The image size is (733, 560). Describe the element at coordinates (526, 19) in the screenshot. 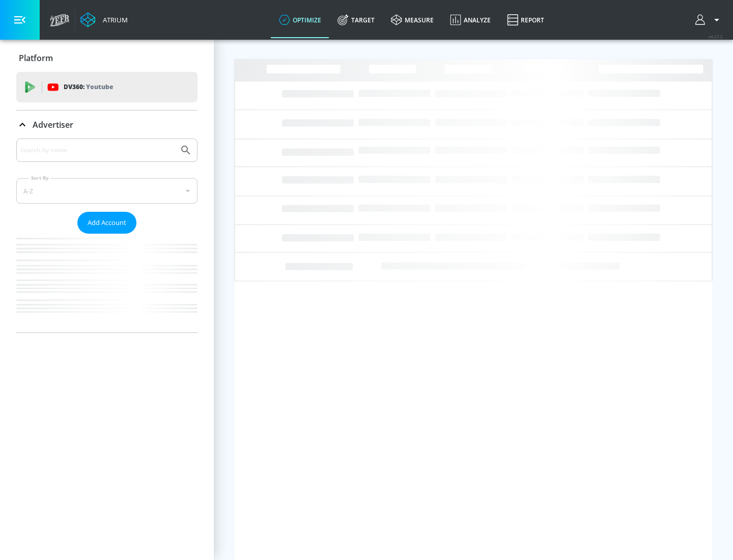

I see `a: Report` at that location.